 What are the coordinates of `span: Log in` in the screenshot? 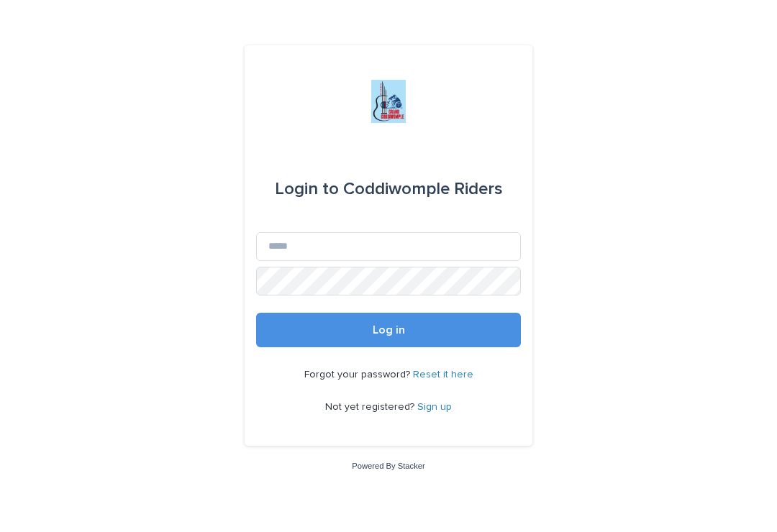 It's located at (388, 330).